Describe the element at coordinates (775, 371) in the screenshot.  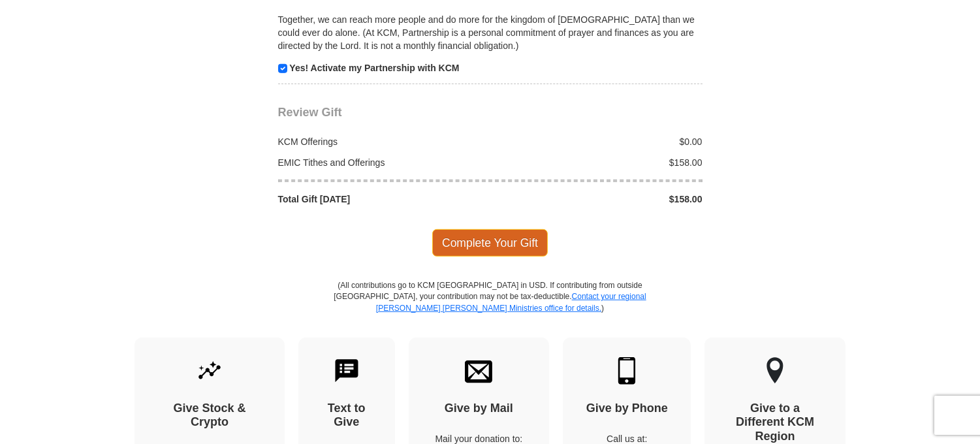
I see `img: other-region` at that location.